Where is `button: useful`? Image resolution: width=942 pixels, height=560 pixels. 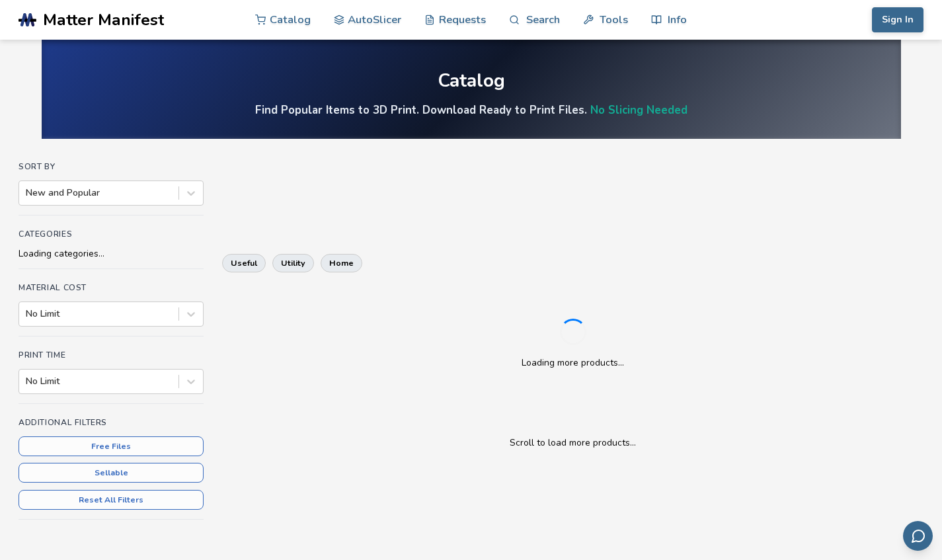 button: useful is located at coordinates (244, 263).